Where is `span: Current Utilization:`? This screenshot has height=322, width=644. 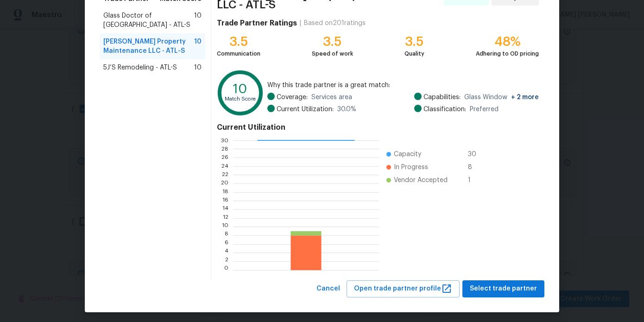
span: Current Utilization: is located at coordinates (305, 109).